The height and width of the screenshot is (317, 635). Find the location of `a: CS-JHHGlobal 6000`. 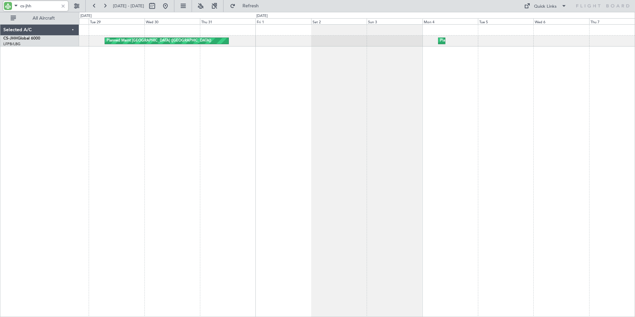

a: CS-JHHGlobal 6000 is located at coordinates (22, 39).